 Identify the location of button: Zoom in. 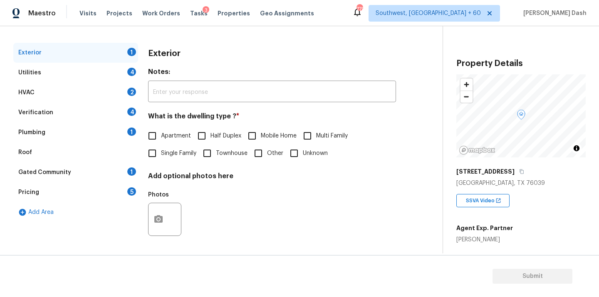
(466, 84).